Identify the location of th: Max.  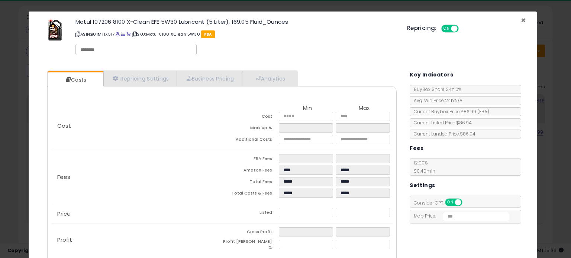
(364, 109).